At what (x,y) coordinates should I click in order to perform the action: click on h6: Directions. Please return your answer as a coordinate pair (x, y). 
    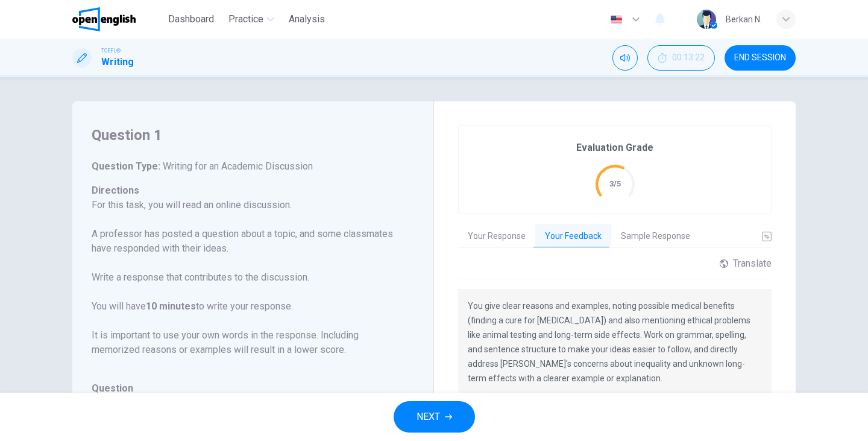
    Looking at the image, I should click on (245, 277).